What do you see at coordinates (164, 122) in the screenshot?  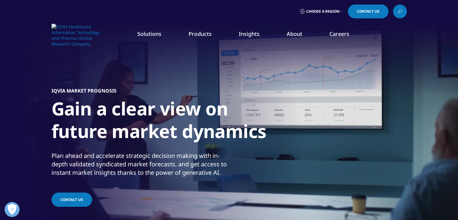 I see `h1: Gain a clear view on future market dynamics` at bounding box center [164, 122].